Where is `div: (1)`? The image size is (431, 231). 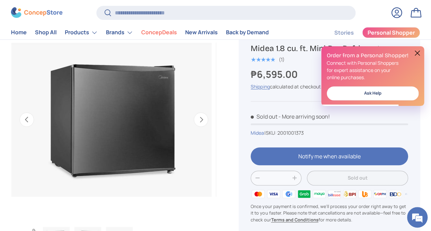 div: (1) is located at coordinates (281, 59).